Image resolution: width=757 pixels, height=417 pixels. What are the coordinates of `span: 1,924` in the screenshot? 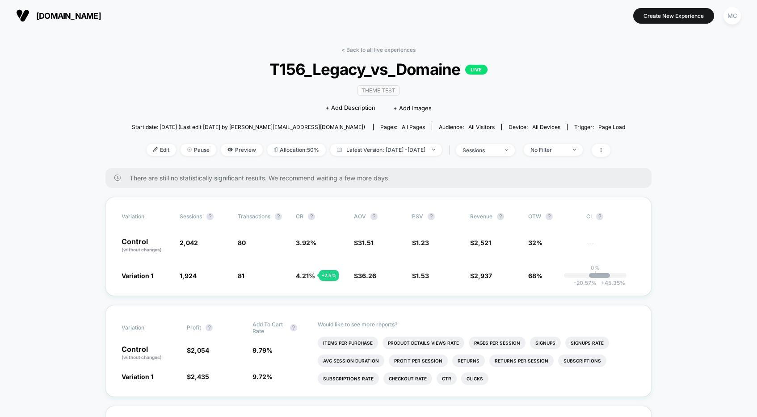 It's located at (188, 276).